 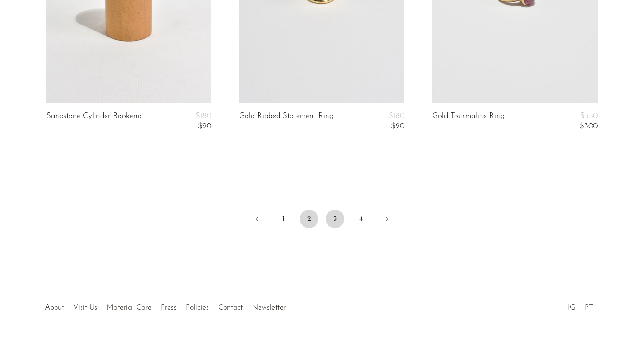 What do you see at coordinates (283, 219) in the screenshot?
I see `a: 1` at bounding box center [283, 219].